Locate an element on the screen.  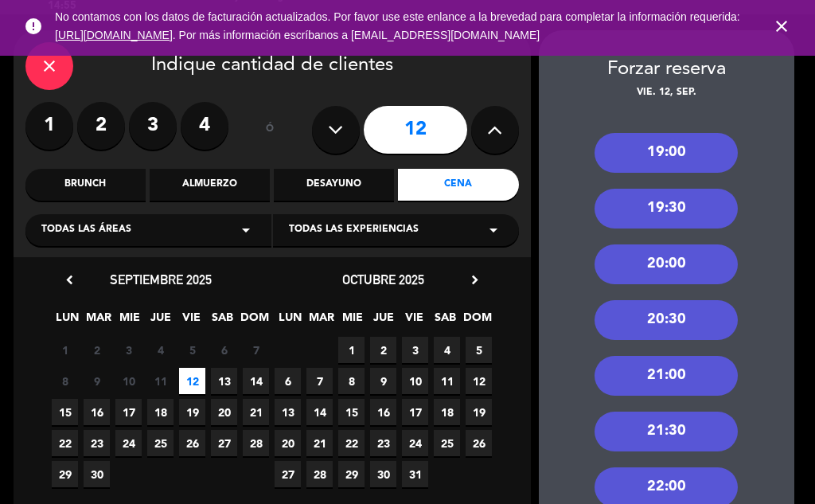
span: 21 is located at coordinates (256, 412).